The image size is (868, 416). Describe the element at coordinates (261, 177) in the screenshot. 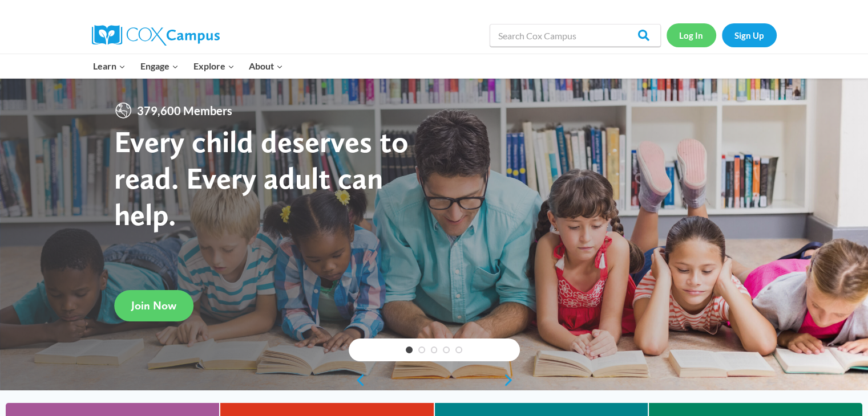

I see `strong: Every child deserves to read. Every adult can help.` at that location.